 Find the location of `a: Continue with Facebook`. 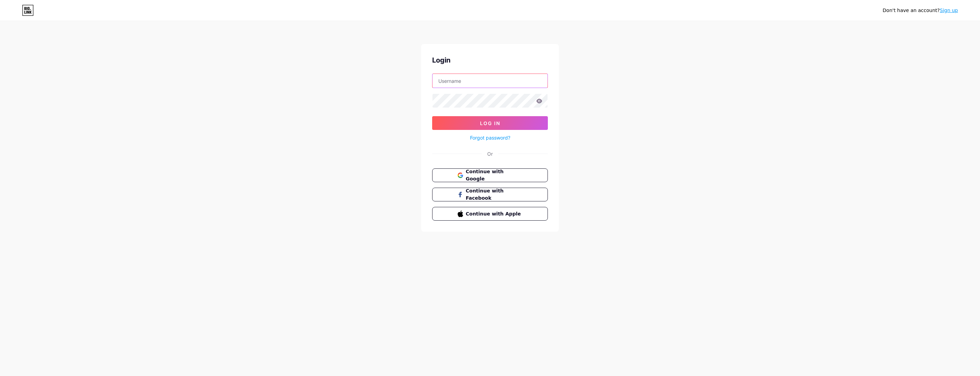

a: Continue with Facebook is located at coordinates (490, 195).